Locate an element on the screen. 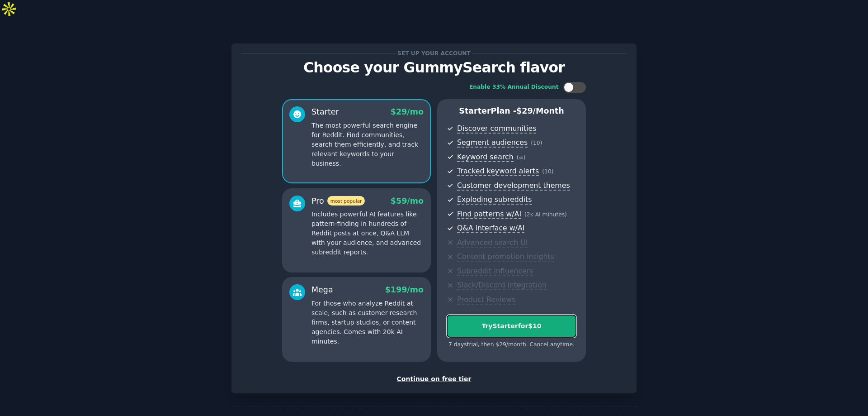 Image resolution: width=868 pixels, height=416 pixels. div: 7 days trial, then $ 29 /month . Cancel anytime. is located at coordinates (511, 345).